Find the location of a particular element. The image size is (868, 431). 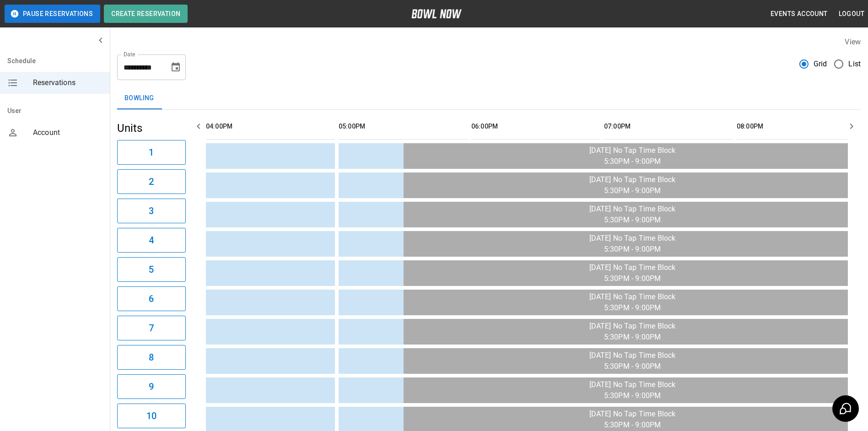

th: 06:00PM is located at coordinates (536, 126).